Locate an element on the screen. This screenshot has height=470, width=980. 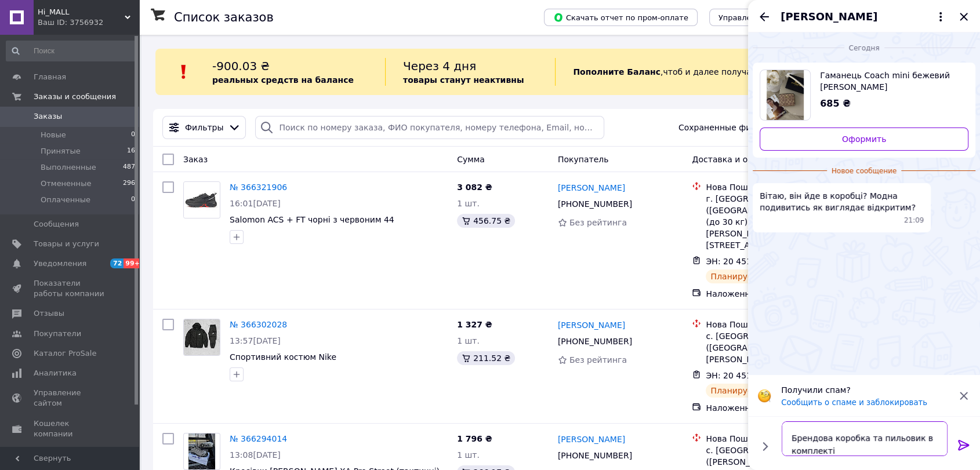
span: Вітаю, він йде в коробці? Модна подивитись як виглядає відкритим? is located at coordinates (842, 202).